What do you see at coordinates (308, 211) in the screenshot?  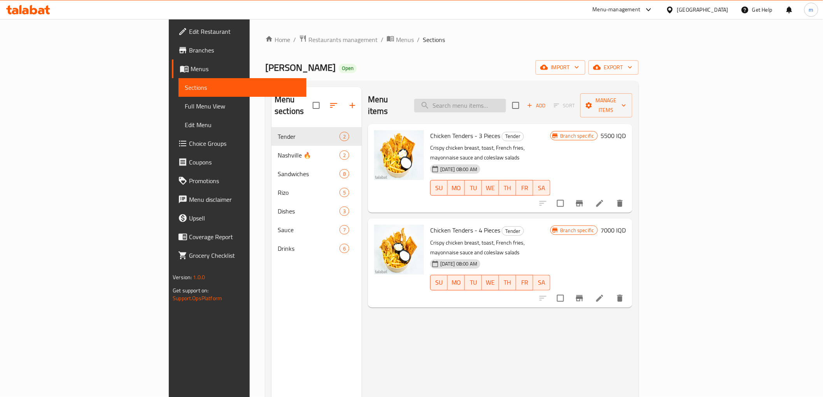 I see `div: Dishes` at bounding box center [308, 211].